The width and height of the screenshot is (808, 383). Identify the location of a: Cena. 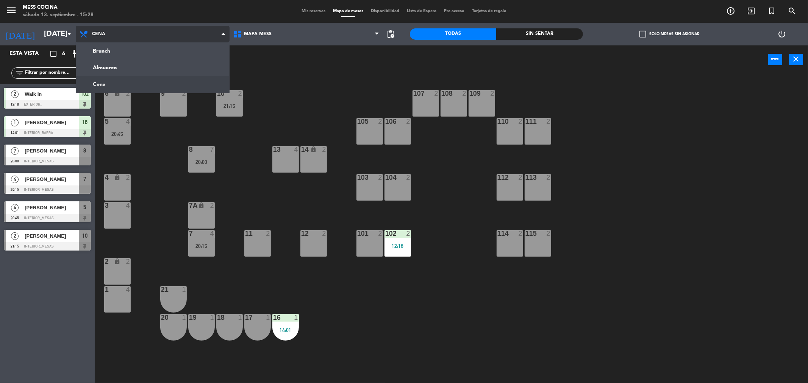
(153, 84).